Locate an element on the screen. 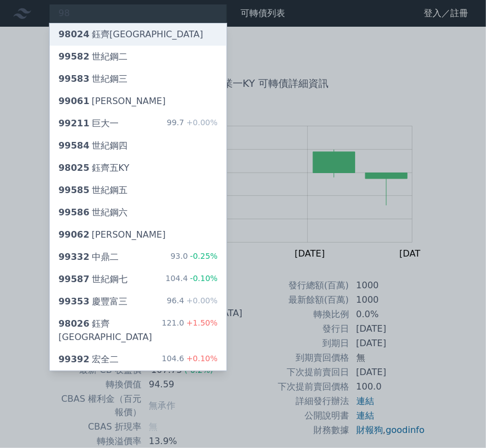  span: +1.50% is located at coordinates (201, 322).